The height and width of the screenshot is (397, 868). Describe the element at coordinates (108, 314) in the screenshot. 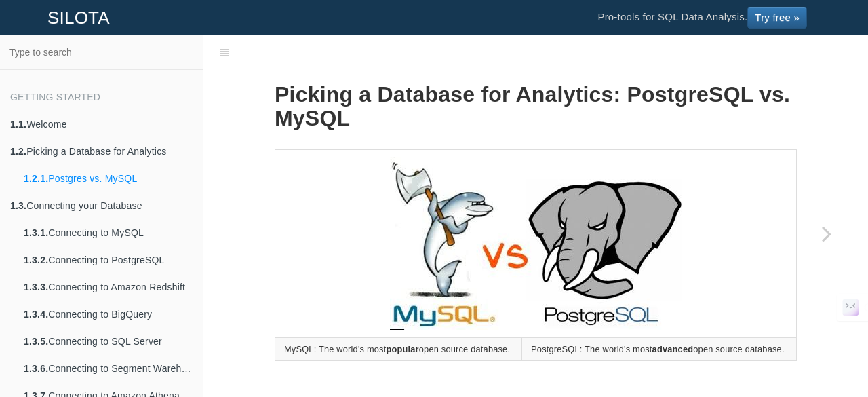

I see `a: 1.3.4.Connecting to BigQuery` at that location.